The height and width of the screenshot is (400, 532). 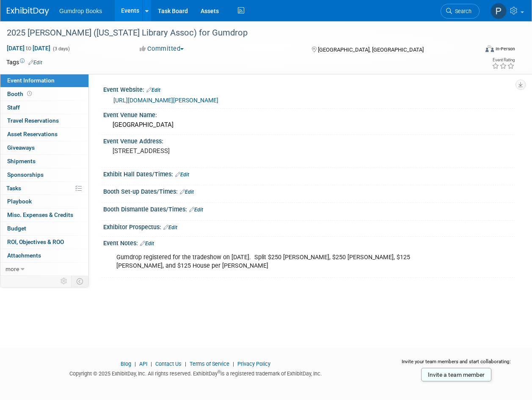 I want to click on div: Event Notes:, so click(x=309, y=242).